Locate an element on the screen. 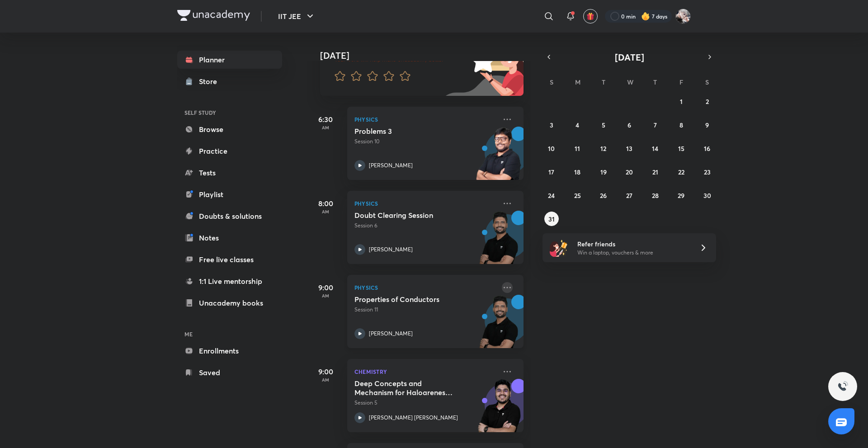  p: Session 5 is located at coordinates (425, 402).